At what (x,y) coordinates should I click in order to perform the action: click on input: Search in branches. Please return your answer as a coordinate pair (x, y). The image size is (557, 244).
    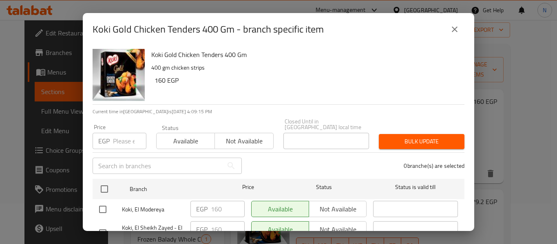
    Looking at the image, I should click on (158, 166).